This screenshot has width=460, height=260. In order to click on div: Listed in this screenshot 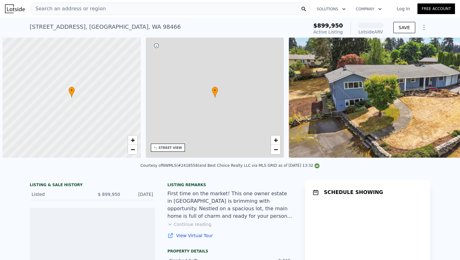, I will do `click(59, 194)`.